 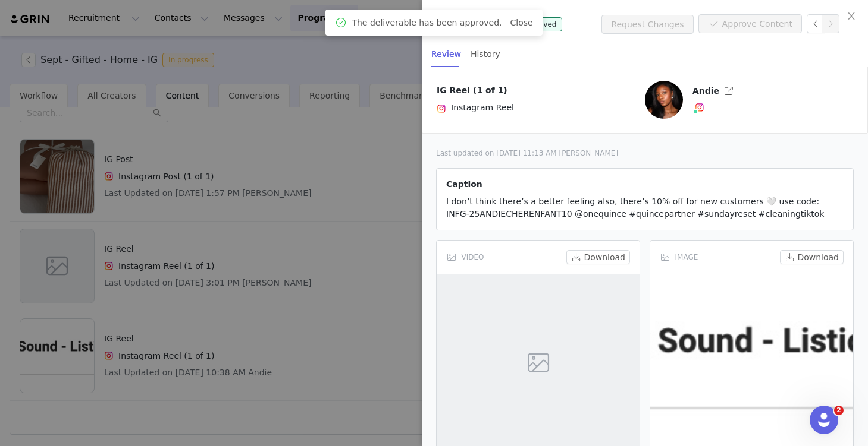 What do you see at coordinates (839, 411) in the screenshot?
I see `span: 2` at bounding box center [839, 411].